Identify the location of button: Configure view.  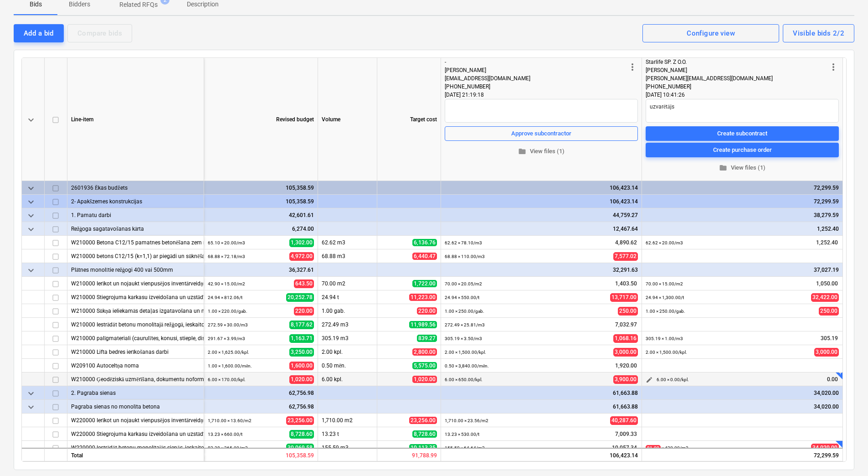
(711, 33).